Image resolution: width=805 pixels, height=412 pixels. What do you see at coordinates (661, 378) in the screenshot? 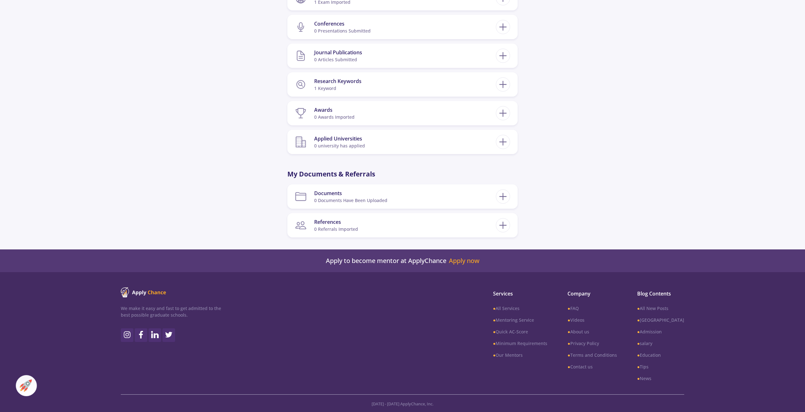
I see `a: ●News` at bounding box center [661, 378].